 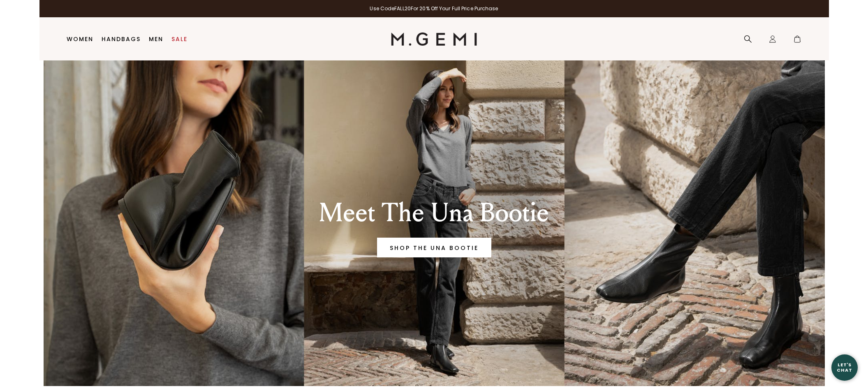 What do you see at coordinates (434, 224) in the screenshot?
I see `div: Banner that redirects to an awesome page` at bounding box center [434, 224].